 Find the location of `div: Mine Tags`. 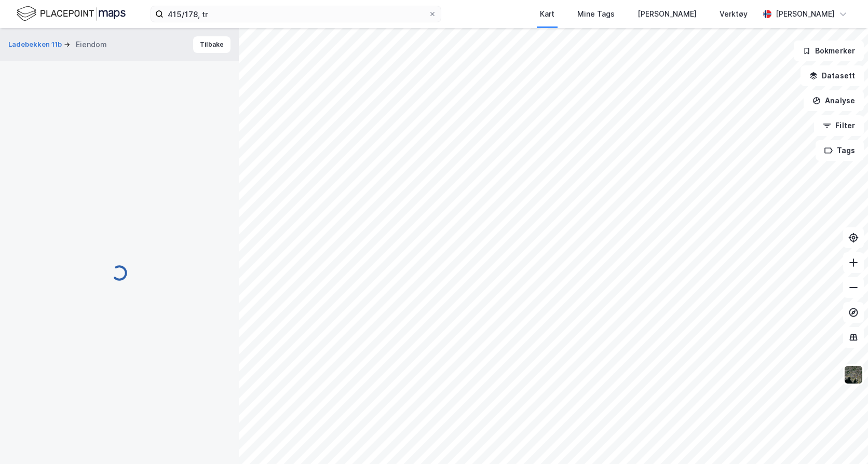

div: Mine Tags is located at coordinates (596, 14).